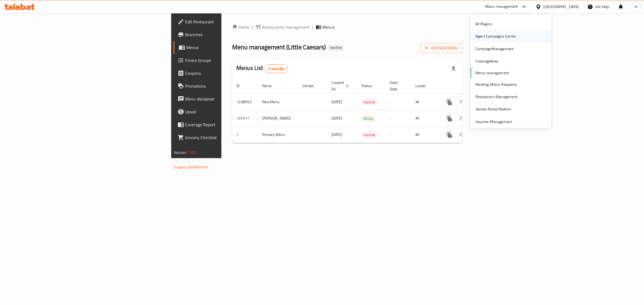  What do you see at coordinates (312, 86) in the screenshot?
I see `span: Vendor` at bounding box center [312, 86].